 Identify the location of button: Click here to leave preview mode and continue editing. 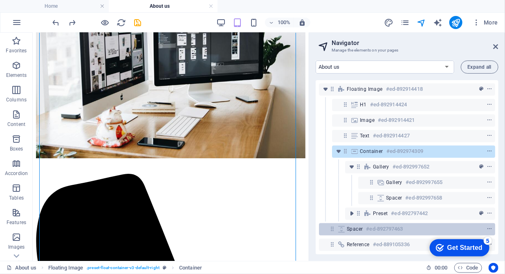
(105, 23).